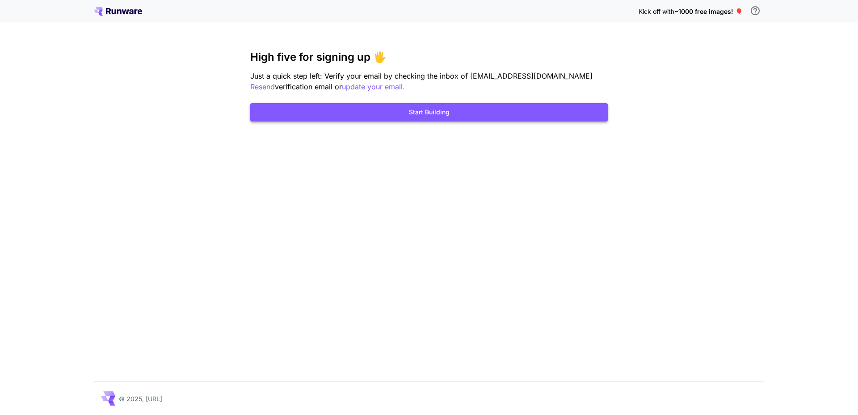 This screenshot has height=415, width=858. What do you see at coordinates (308, 87) in the screenshot?
I see `span: verification email or` at bounding box center [308, 87].